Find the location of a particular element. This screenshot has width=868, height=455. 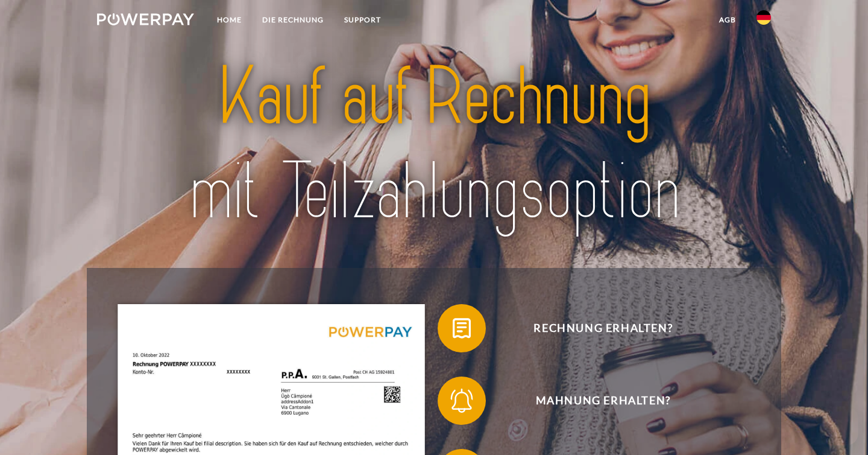

img: logo-powerpay-white.svg is located at coordinates (145, 20).